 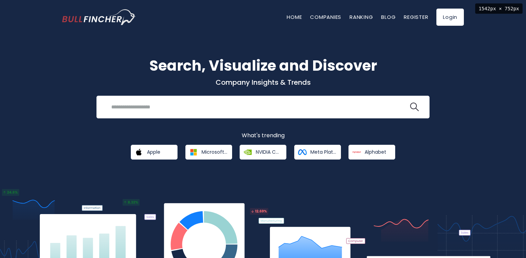 I want to click on span: Apple, so click(x=154, y=152).